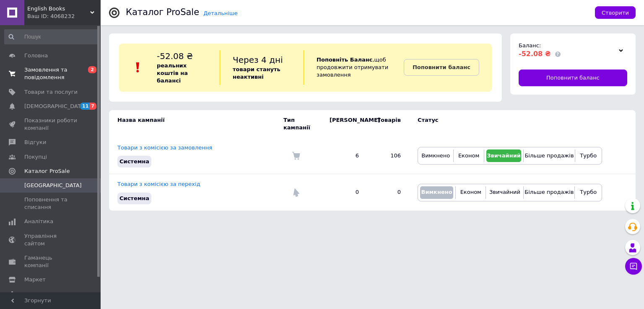 The width and height of the screenshot is (644, 309). I want to click on a: Товари з комісією за перехід, so click(159, 184).